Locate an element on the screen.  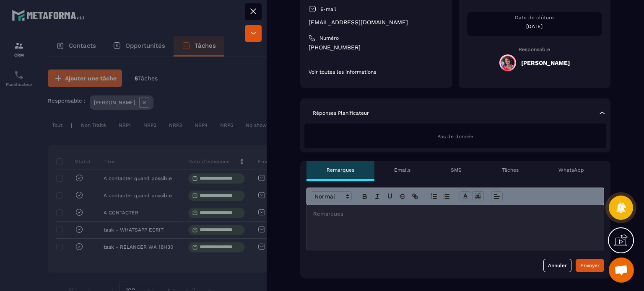
span: Pas de donnée is located at coordinates (455, 137).